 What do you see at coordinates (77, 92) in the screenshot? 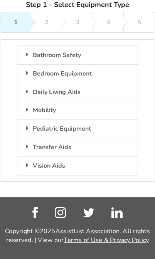
I see `div: Daily Living Aids` at bounding box center [77, 92].